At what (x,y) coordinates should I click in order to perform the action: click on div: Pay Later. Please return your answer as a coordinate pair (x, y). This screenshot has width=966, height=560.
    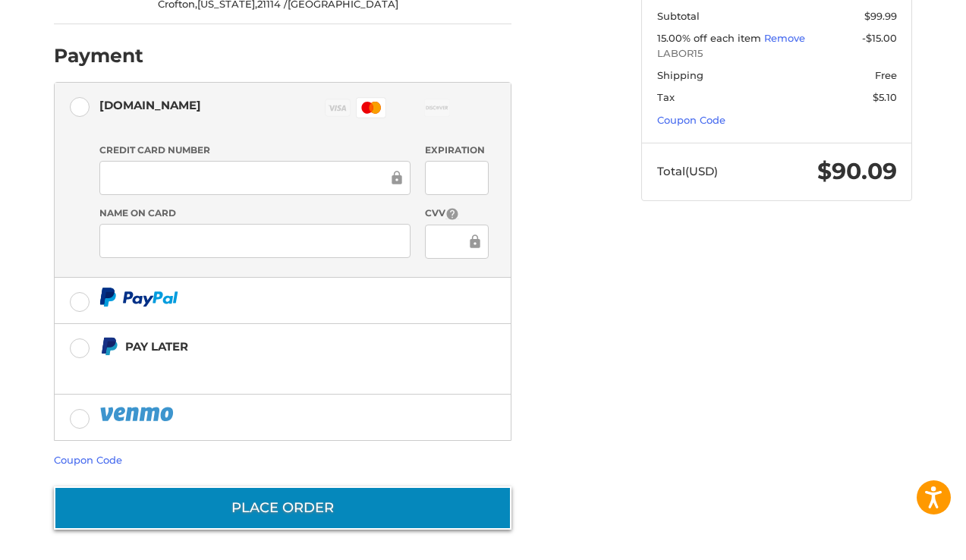
    Looking at the image, I should click on (270, 346).